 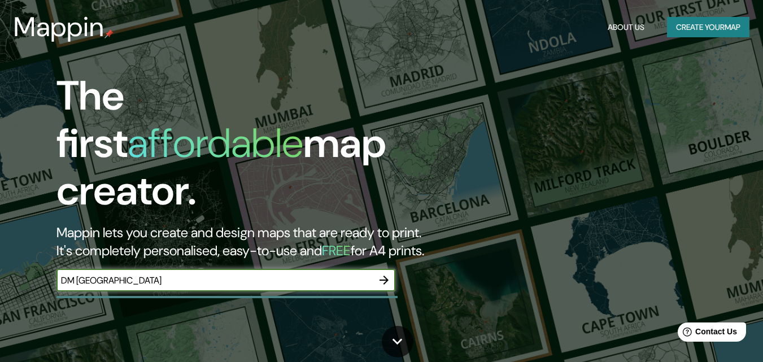 I want to click on h1: The first map creator., so click(x=247, y=148).